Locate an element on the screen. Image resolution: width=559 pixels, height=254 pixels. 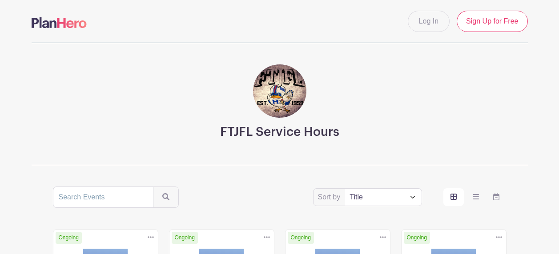
input: Search Events is located at coordinates (103, 197).